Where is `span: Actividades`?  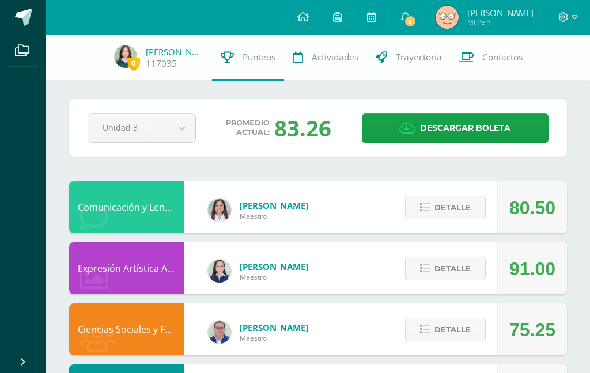
span: Actividades is located at coordinates (335, 57).